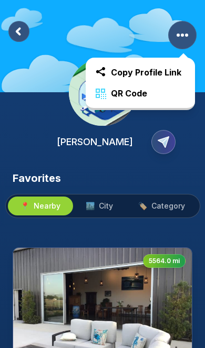  Describe the element at coordinates (40, 206) in the screenshot. I see `button: 📍Nearby` at that location.